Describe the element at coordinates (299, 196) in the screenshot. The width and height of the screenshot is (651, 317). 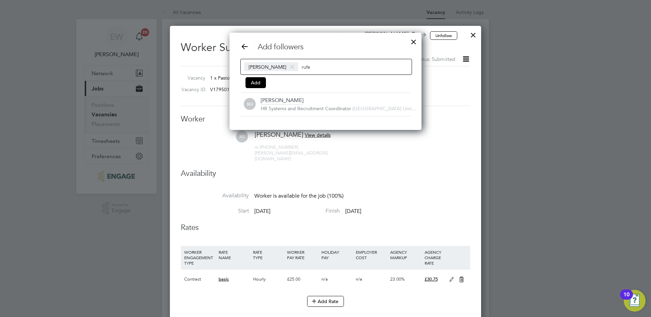
I see `span: Worker is available for the job (100%)` at that location.